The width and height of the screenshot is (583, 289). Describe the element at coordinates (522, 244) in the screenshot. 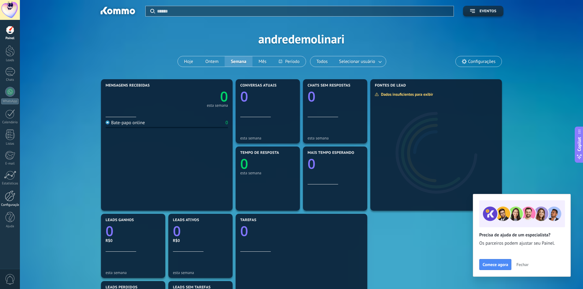

I see `span: Os parceiros podem ajustar seu Painel.` at that location.